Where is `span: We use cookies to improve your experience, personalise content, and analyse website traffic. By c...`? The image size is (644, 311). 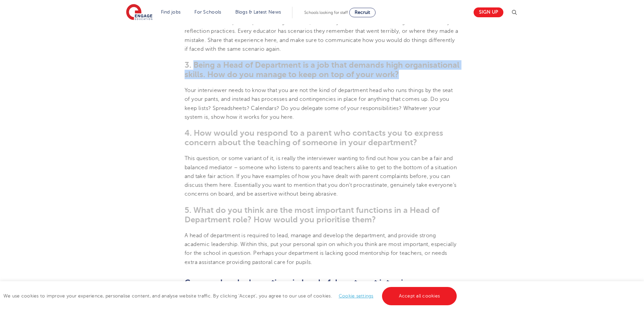 span: We use cookies to improve your experience, personalise content, and analyse website traffic. By c... is located at coordinates (231, 296).